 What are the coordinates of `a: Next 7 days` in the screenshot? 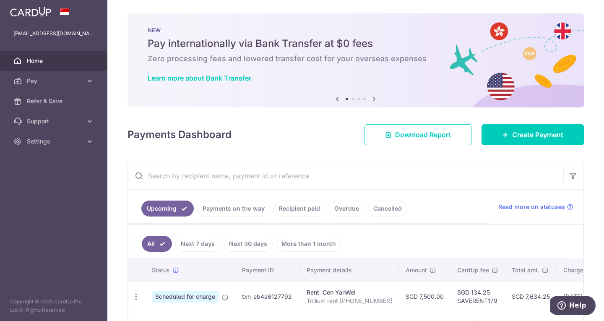 It's located at (198, 244).